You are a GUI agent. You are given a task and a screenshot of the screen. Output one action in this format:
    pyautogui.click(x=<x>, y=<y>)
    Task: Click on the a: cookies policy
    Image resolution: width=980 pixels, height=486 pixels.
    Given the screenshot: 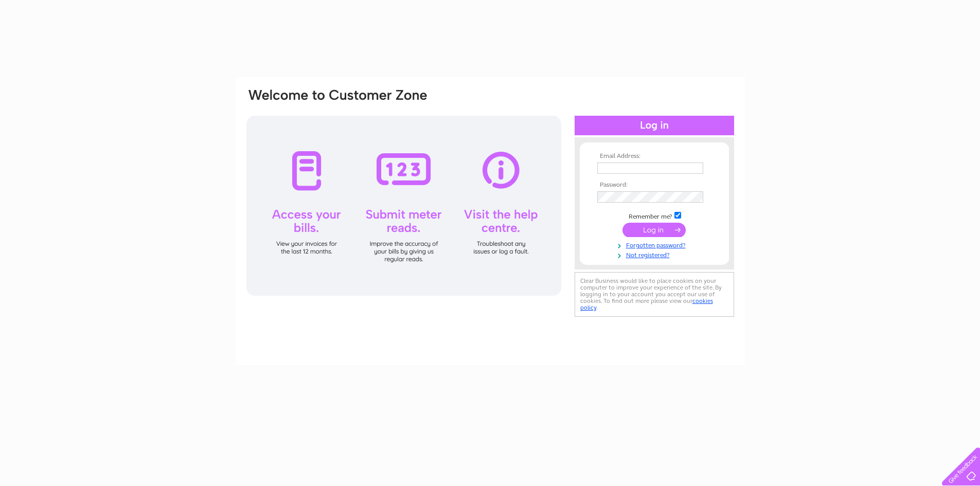 What is the action you would take?
    pyautogui.click(x=646, y=304)
    